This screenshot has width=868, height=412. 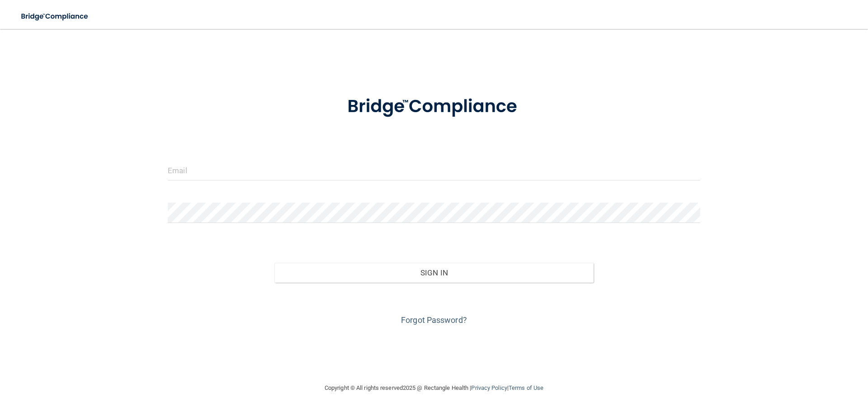 What do you see at coordinates (434, 388) in the screenshot?
I see `div: Copyright © All rights reserved 2025 @ Rectangle Health | |` at bounding box center [434, 388].